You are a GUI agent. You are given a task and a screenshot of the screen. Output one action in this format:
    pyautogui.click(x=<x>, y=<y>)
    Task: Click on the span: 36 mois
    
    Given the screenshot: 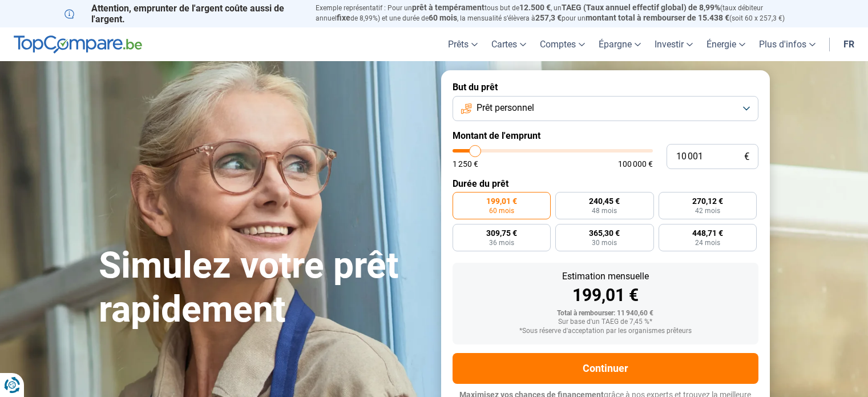 What is the action you would take?
    pyautogui.click(x=501, y=243)
    